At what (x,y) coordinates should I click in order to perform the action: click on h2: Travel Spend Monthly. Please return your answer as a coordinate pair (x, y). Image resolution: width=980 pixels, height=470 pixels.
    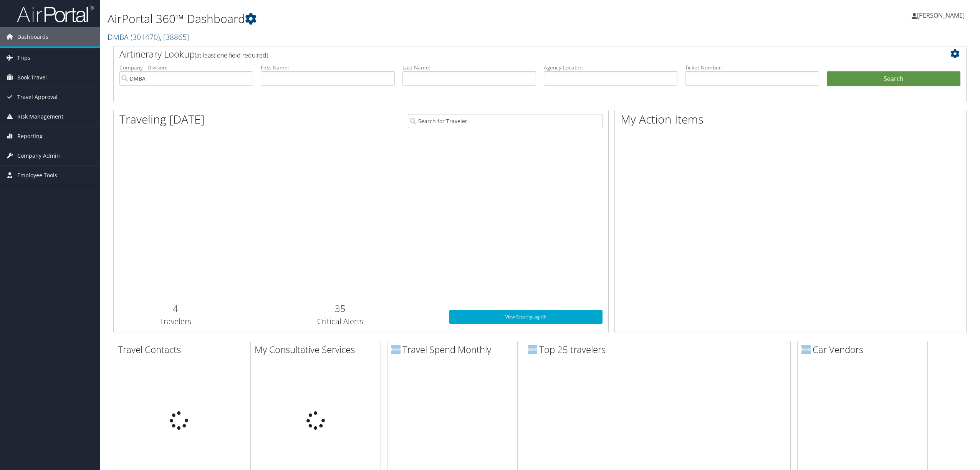
    Looking at the image, I should click on (454, 350).